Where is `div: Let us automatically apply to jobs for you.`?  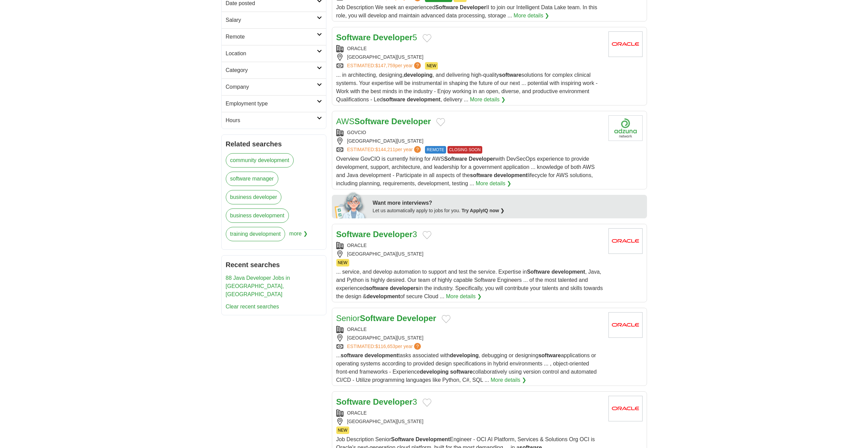
div: Let us automatically apply to jobs for you. is located at coordinates (508, 211).